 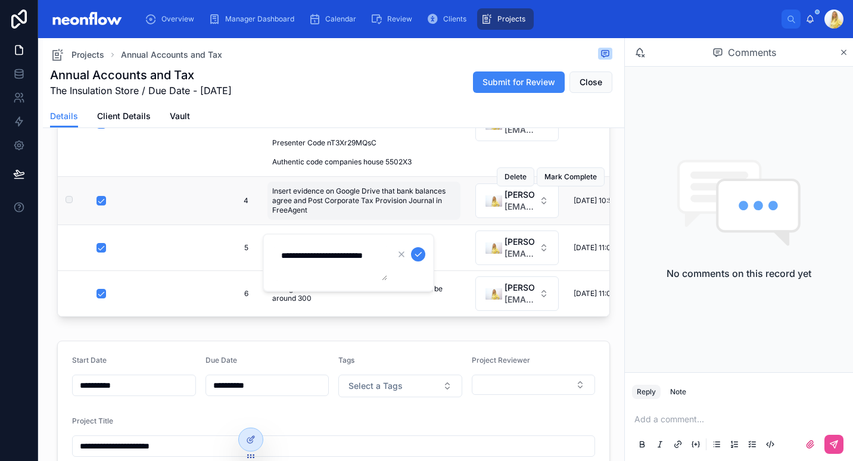 I want to click on span: Project Reviewer, so click(x=501, y=360).